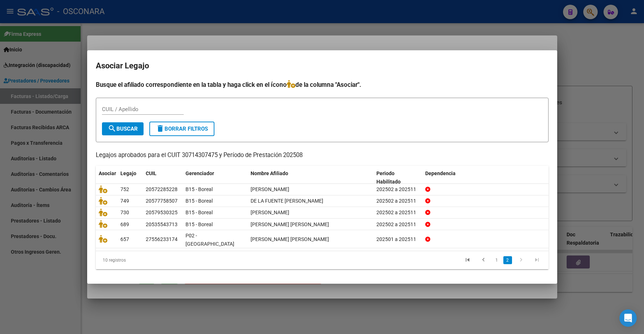 Image resolution: width=644 pixels, height=334 pixels. What do you see at coordinates (310, 178) in the screenshot?
I see `datatable-header-cell: Nombre Afiliado` at bounding box center [310, 178].